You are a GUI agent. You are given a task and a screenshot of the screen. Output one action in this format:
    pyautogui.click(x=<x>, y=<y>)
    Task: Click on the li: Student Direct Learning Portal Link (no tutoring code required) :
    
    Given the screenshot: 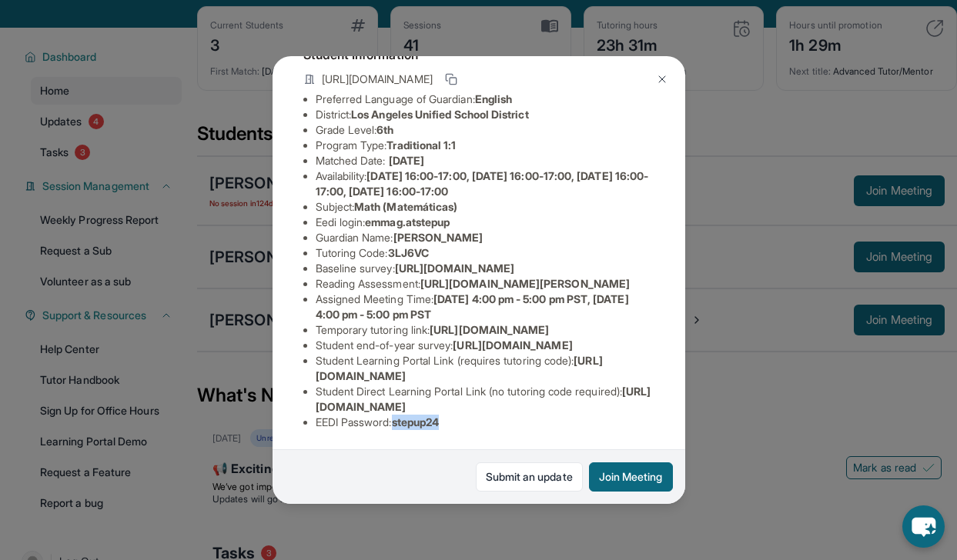 What is the action you would take?
    pyautogui.click(x=485, y=399)
    